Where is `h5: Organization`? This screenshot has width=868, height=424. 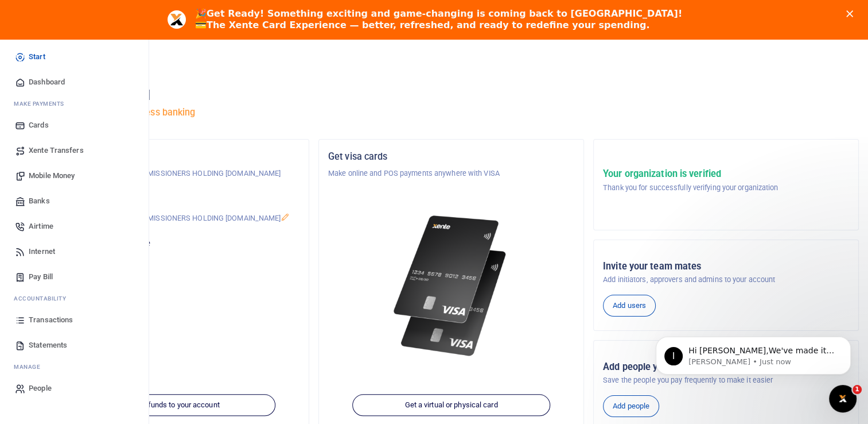
h5: Organization is located at coordinates (176, 157).